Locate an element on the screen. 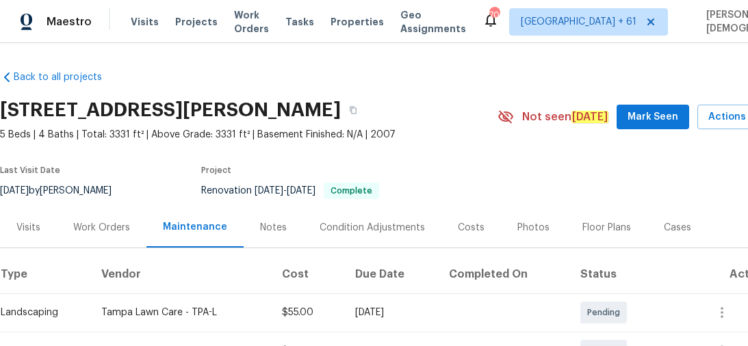 The width and height of the screenshot is (748, 346). div: Costs is located at coordinates (471, 228).